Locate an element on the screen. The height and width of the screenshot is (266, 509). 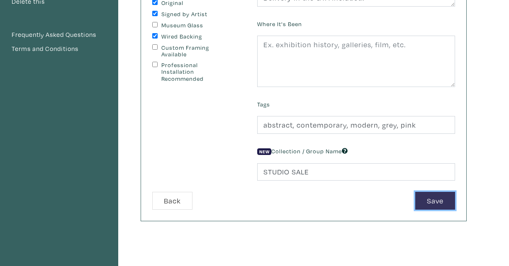
button: Back is located at coordinates (172, 201).